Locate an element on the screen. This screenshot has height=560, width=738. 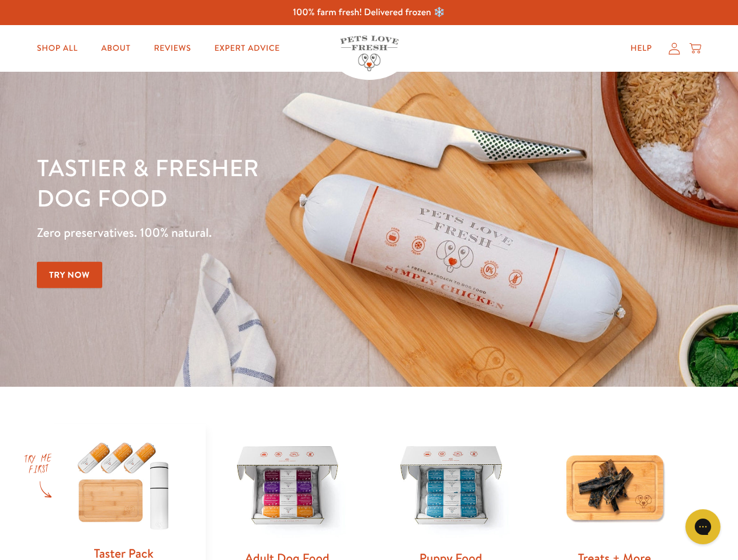
a: Shop All is located at coordinates (57, 48).